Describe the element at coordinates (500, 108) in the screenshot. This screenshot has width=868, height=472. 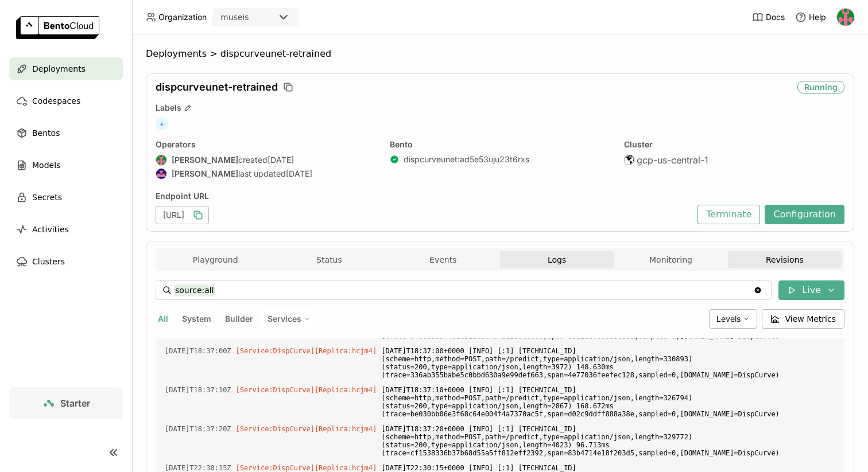
I see `div: Labels` at that location.